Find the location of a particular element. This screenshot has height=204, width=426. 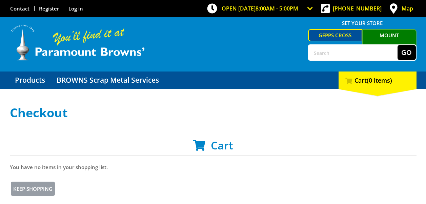

a: Keep Shopping is located at coordinates (33, 189).